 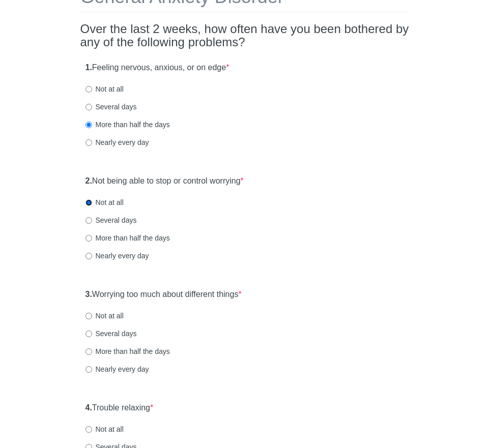 What do you see at coordinates (157, 67) in the screenshot?
I see `label: Feeling nervous, anxious, or on edge` at bounding box center [157, 67].